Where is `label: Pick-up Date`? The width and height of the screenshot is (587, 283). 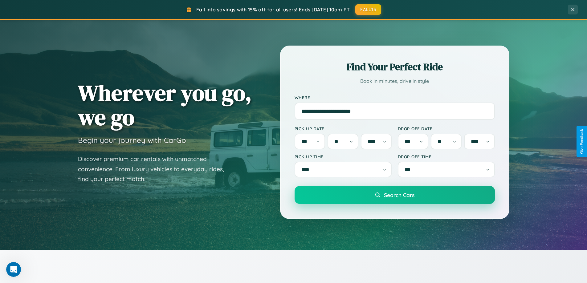
label: Pick-up Date is located at coordinates (343, 129).